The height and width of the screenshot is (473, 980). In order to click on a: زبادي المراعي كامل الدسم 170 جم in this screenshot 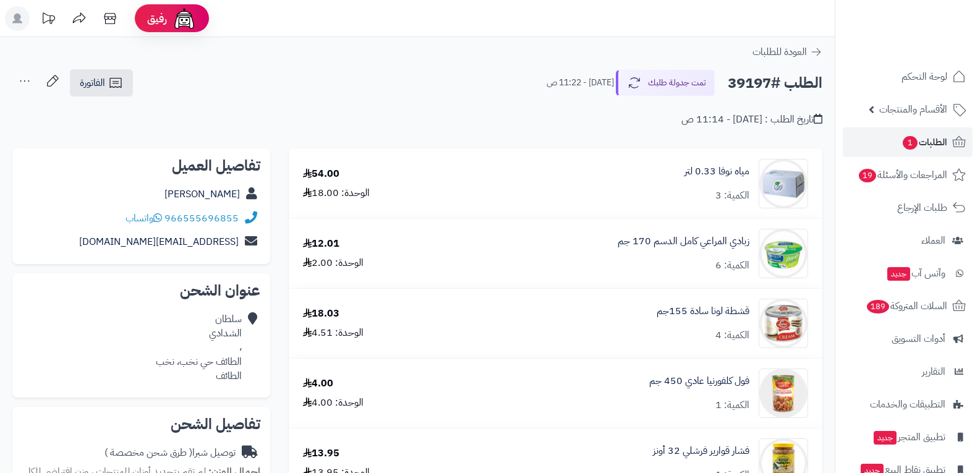, I will do `click(683, 241)`.